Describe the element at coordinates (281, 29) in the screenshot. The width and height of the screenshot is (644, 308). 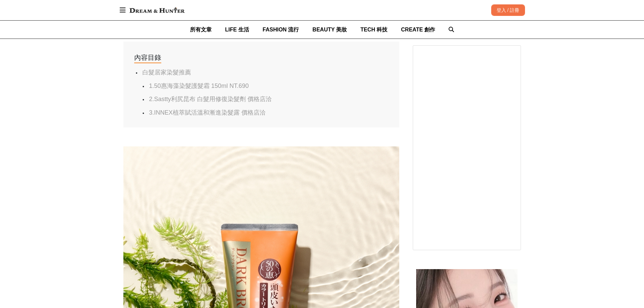
I see `span: FASHION 流行` at that location.